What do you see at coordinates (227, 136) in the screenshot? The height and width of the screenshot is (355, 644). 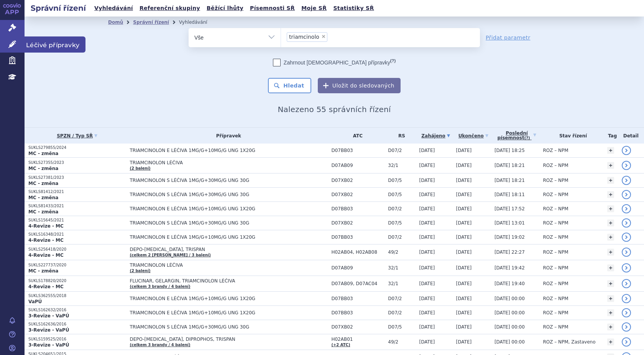 I see `th: Přípravek` at bounding box center [227, 136].